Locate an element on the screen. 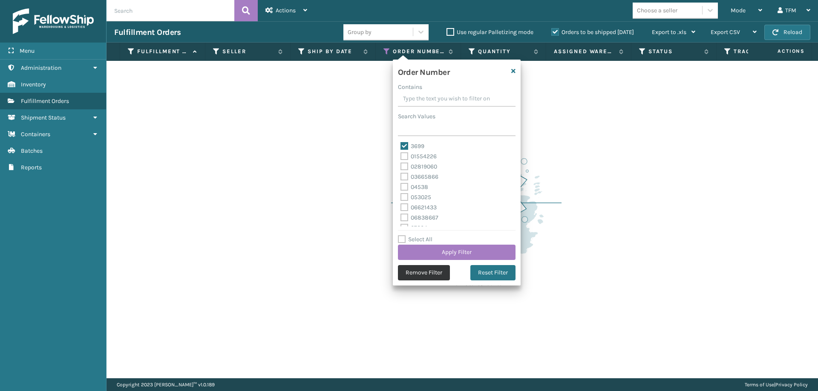 This screenshot has width=818, height=391. h3: Fulfillment Orders is located at coordinates (147, 32).